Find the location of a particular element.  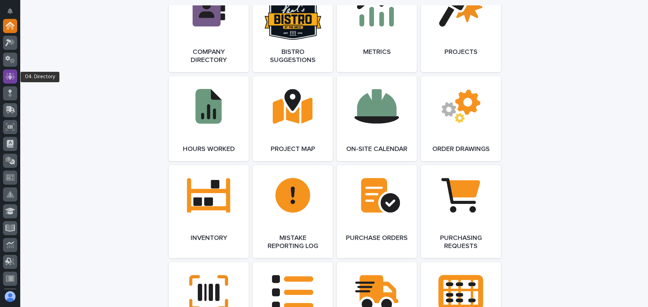

a: Order Drawings is located at coordinates (461, 119).